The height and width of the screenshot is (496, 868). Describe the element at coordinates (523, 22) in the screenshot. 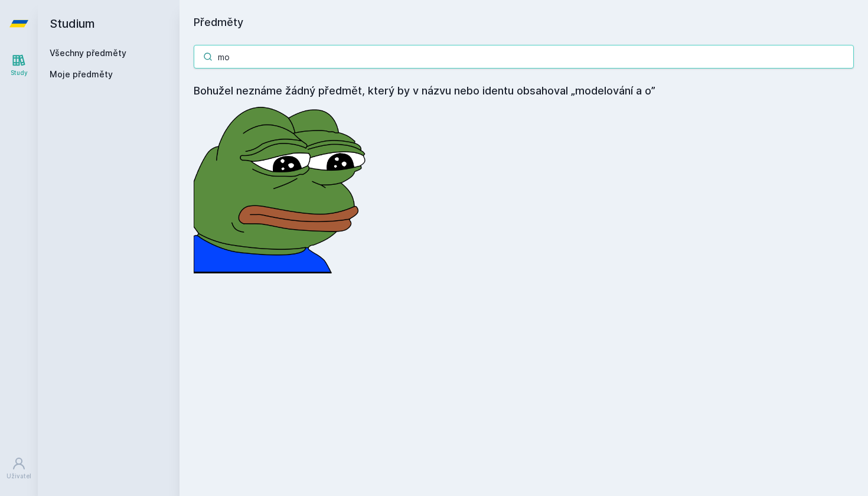

I see `h1: Předměty` at that location.